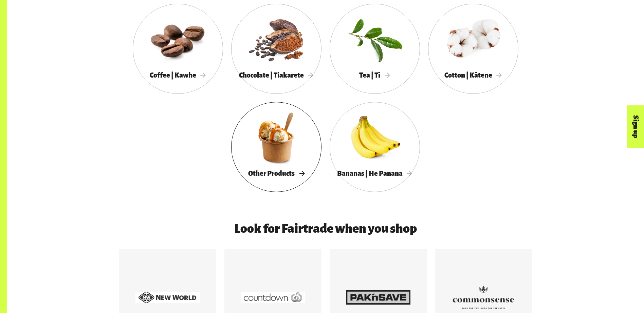 Image resolution: width=644 pixels, height=313 pixels. Describe the element at coordinates (277, 174) in the screenshot. I see `span: Other Products` at that location.